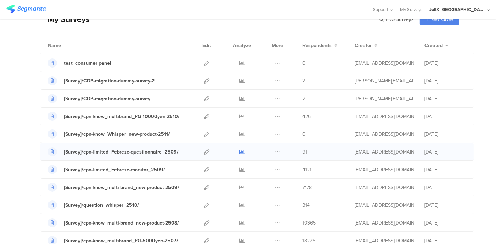 This screenshot has height=244, width=496. I want to click on div: [Survey]/cpn-know_Whisper_new-product-2511/, so click(117, 134).